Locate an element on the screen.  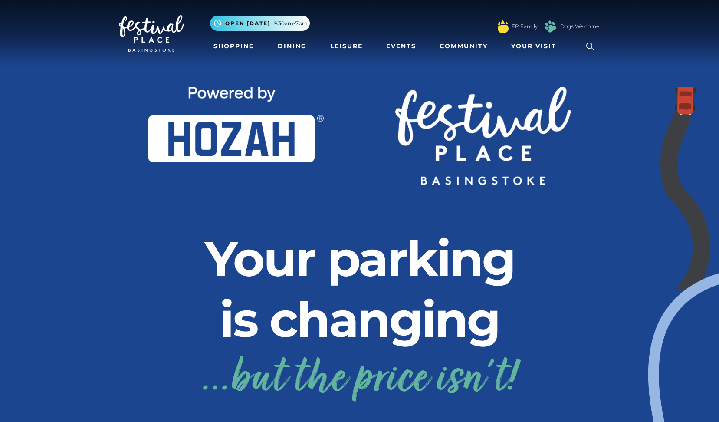
a: FP Family is located at coordinates (525, 26).